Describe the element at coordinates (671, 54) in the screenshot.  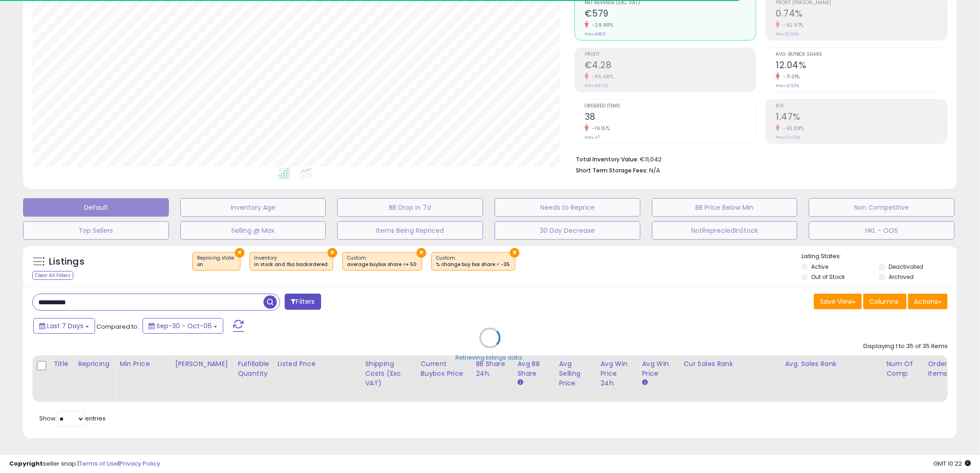
I see `span: Profit` at that location.